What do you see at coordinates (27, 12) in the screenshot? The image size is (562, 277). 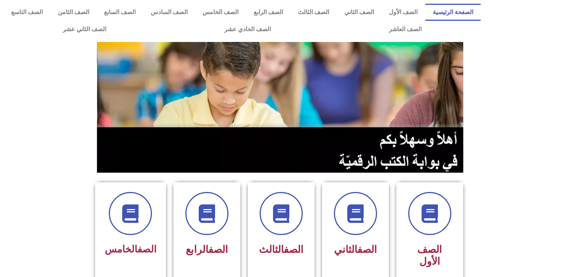 I see `a: الصف التاسع` at bounding box center [27, 12].